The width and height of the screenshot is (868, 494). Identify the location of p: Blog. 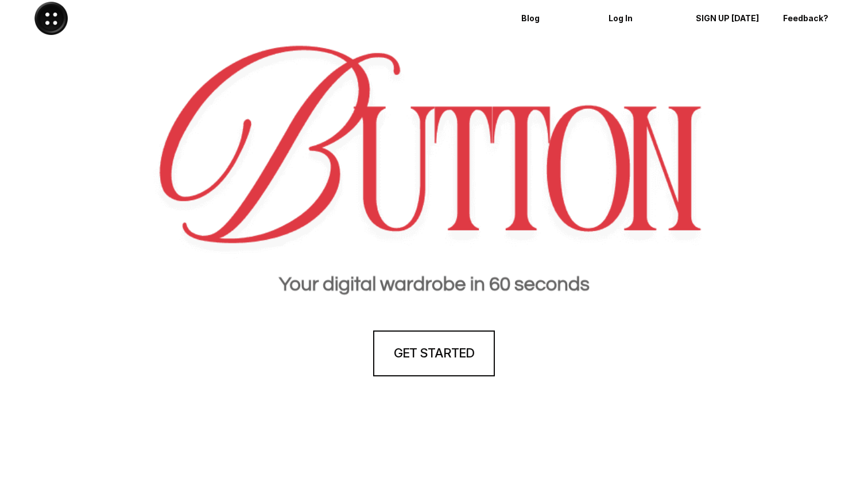
(554, 18).